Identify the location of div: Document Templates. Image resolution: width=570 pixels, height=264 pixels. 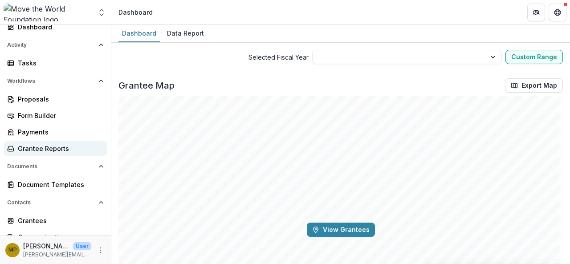
(59, 184).